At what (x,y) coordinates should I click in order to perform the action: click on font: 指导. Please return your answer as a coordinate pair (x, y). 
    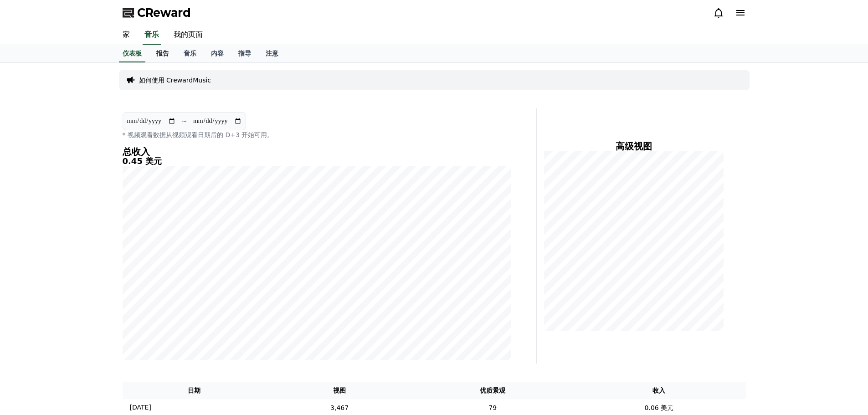
    Looking at the image, I should click on (244, 53).